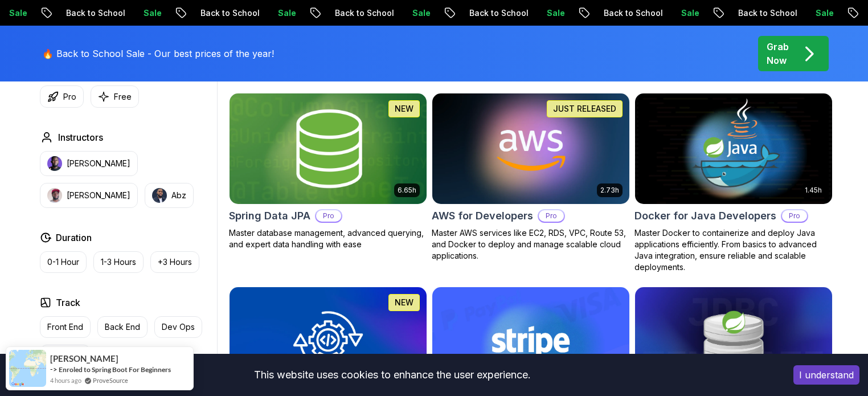 This screenshot has height=396, width=868. Describe the element at coordinates (531, 149) in the screenshot. I see `img: AWS for Developers card` at that location.